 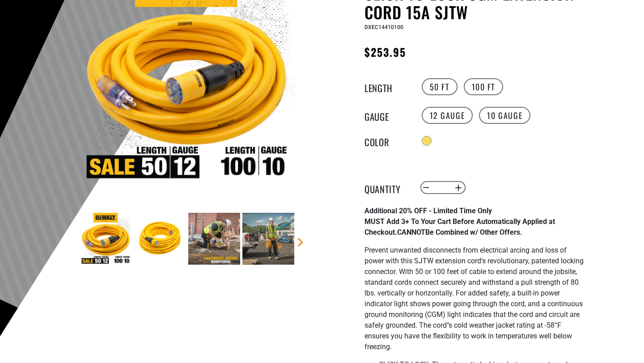 I want to click on span: DXEC14410100, so click(x=383, y=27).